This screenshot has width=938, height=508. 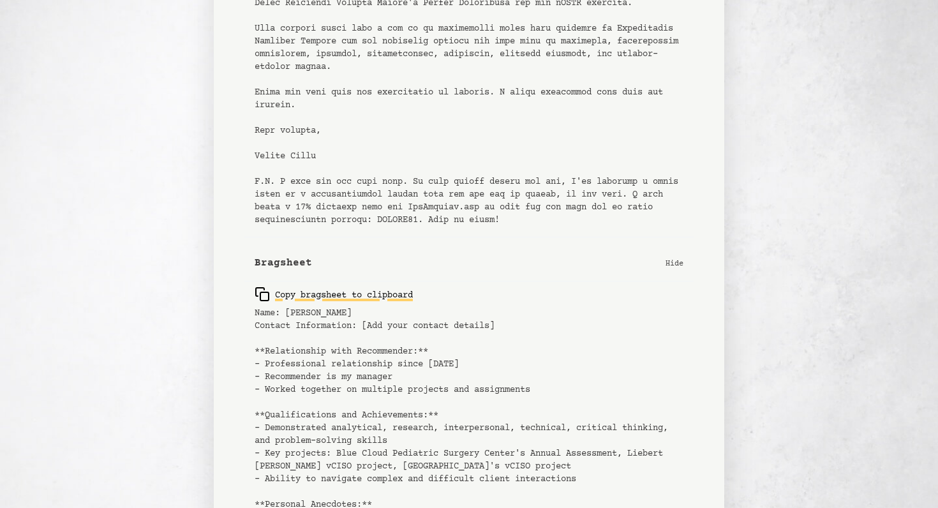 What do you see at coordinates (283, 263) in the screenshot?
I see `b: Bragsheet` at bounding box center [283, 263].